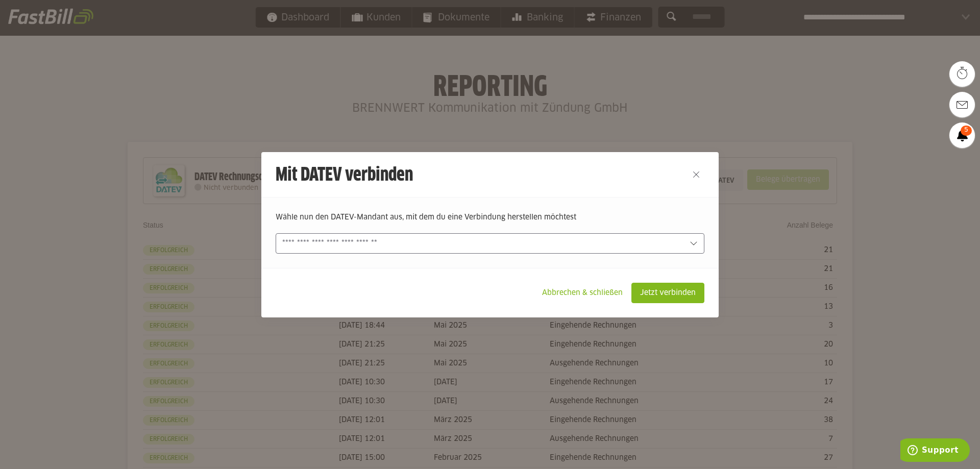 The width and height of the screenshot is (980, 469). Describe the element at coordinates (490, 218) in the screenshot. I see `p: Wähle nun den DATEV-Mandant aus, mit dem du eine Verbindung herstellen möchtest` at that location.